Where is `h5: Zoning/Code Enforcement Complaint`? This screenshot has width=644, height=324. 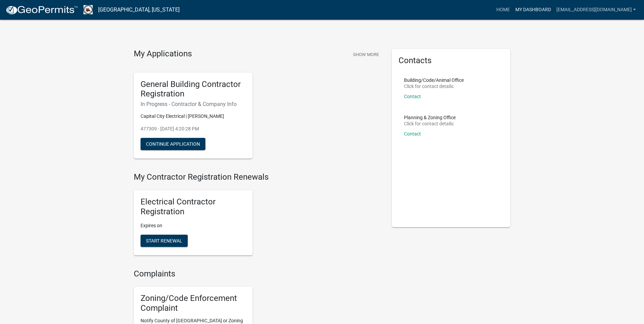
h5: Zoning/Code Enforcement Complaint is located at coordinates (193, 304).